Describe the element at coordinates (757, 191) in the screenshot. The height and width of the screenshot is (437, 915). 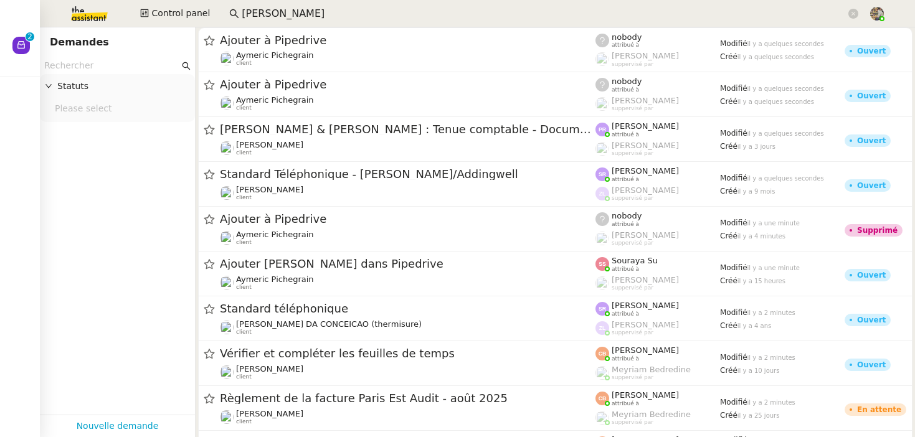
I see `span: il y a 9 mois` at that location.